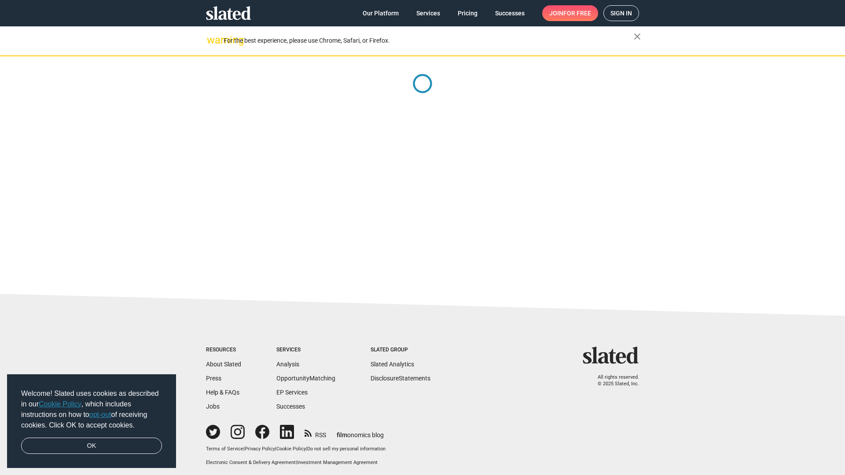 This screenshot has height=475, width=845. I want to click on span: film, so click(342, 435).